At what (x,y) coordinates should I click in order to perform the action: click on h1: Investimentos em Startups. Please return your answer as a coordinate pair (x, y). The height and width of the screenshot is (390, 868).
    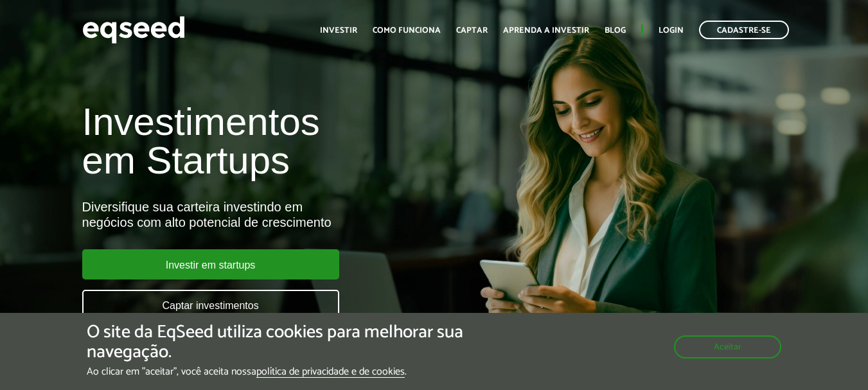
    Looking at the image, I should click on (290, 142).